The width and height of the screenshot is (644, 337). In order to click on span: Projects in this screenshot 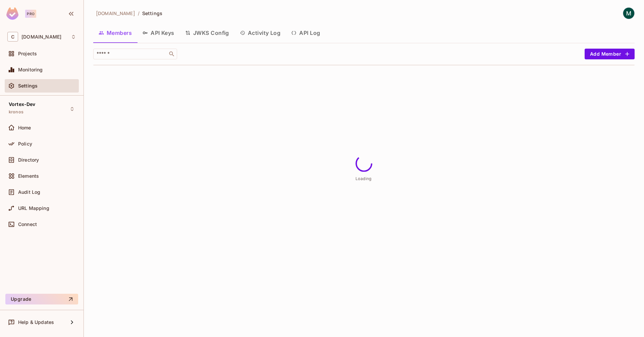, I will do `click(27, 54)`.